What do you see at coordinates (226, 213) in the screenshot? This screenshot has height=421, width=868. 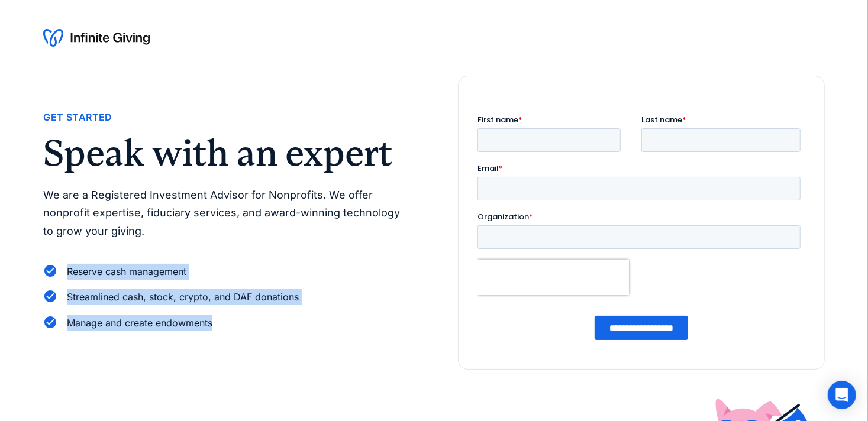 I see `p: We are a Registered Investment Advisor for Nonprofits. We offer nonprofit expertise, fiduciary se...` at bounding box center [226, 213].